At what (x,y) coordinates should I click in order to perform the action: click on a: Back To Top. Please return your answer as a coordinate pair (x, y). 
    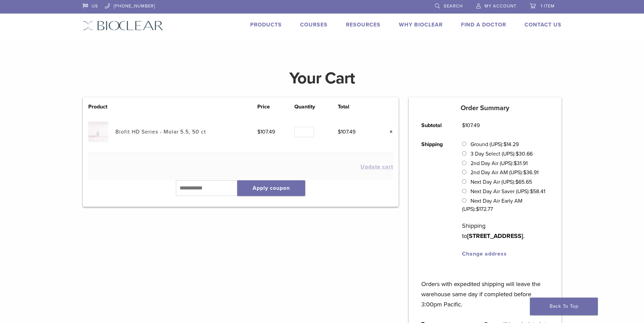
    Looking at the image, I should click on (564, 306).